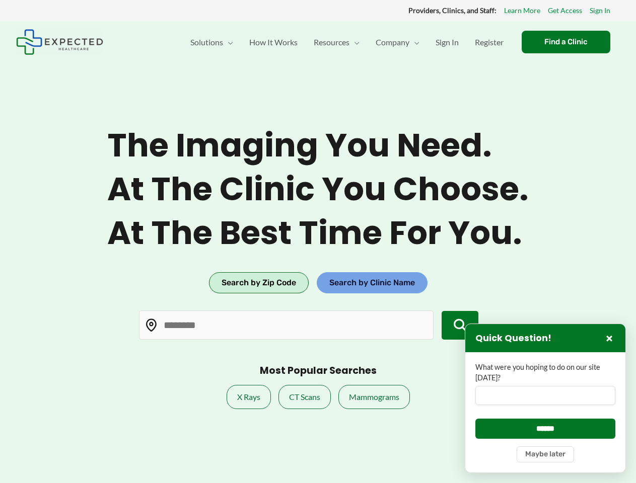 The image size is (636, 483). I want to click on strong: Providers, Clinics, and Staff:, so click(452, 10).